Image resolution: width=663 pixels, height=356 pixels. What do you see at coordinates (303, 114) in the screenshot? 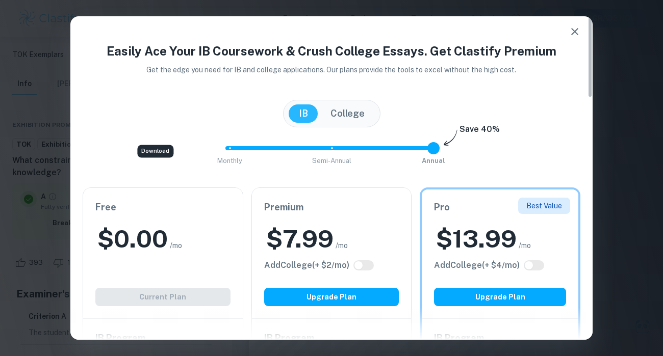
I see `button: IB` at bounding box center [303, 114].